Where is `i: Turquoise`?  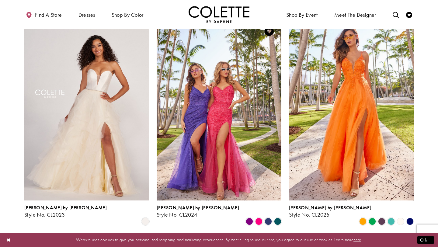
i: Turquoise is located at coordinates (391, 221).